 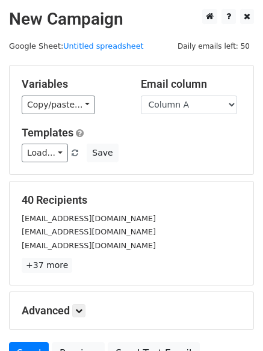 I want to click on h5: 40 Recipients, so click(x=131, y=200).